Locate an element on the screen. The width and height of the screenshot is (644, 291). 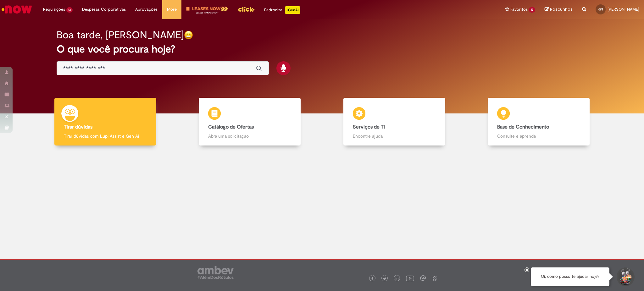
img: logo_footer_facebook.png is located at coordinates (373, 279).